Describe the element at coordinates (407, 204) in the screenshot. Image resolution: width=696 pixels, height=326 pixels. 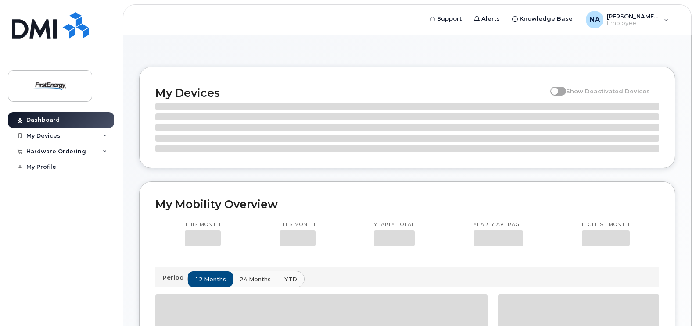
I see `h2: My Mobility Overview` at that location.